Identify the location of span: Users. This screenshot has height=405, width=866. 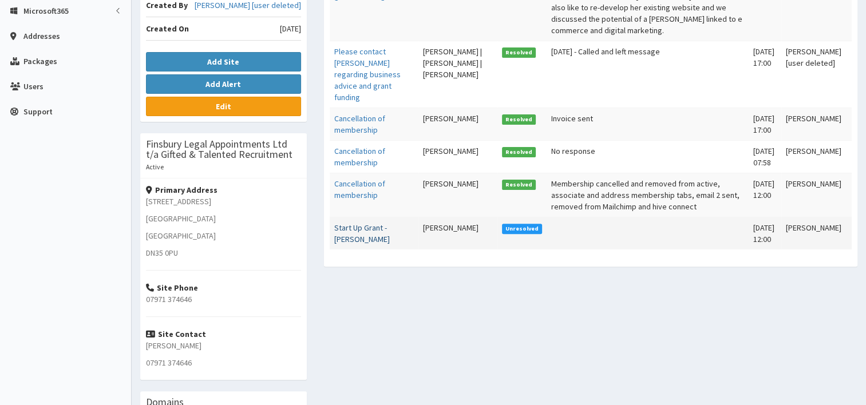
(33, 86).